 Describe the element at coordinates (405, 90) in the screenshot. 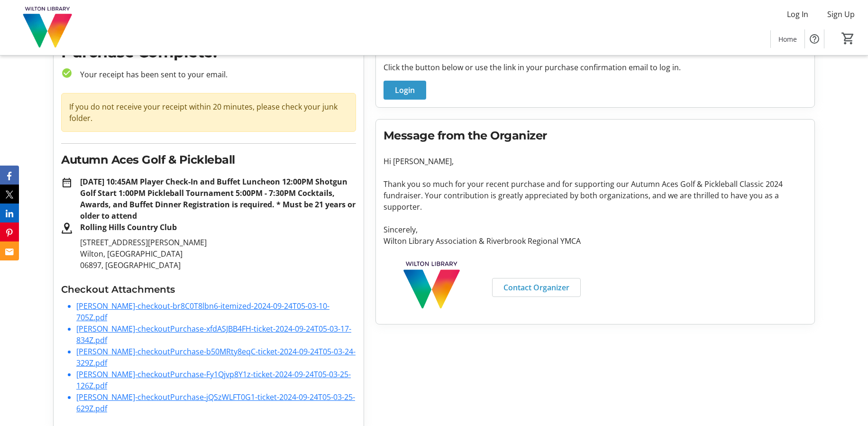

I see `button: Login` at that location.